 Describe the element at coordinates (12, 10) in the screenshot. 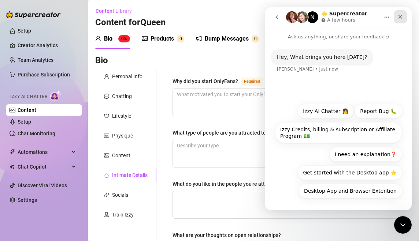

I see `button: go back` at that location.